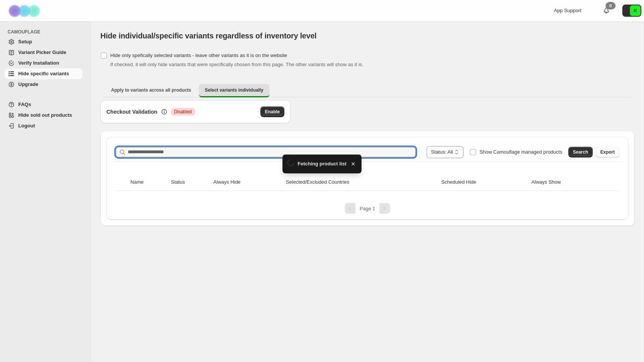 The image size is (644, 362). I want to click on span: Show Camouflage managed products, so click(521, 152).